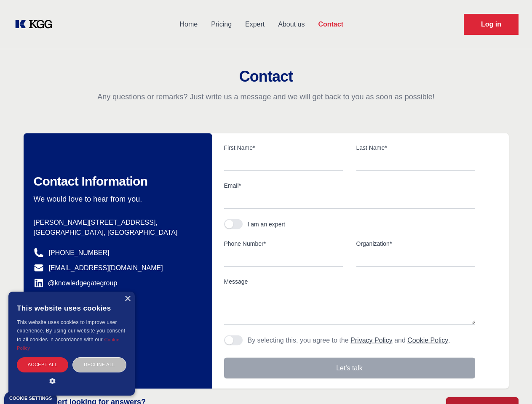 The width and height of the screenshot is (532, 404). I want to click on h2: Contact Information, so click(117, 181).